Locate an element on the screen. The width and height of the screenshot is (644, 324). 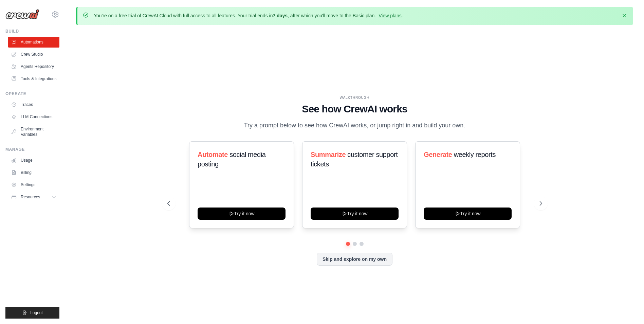
p: Try a prompt below to see how CrewAI works, or jump right in and build your own. is located at coordinates (355, 126).